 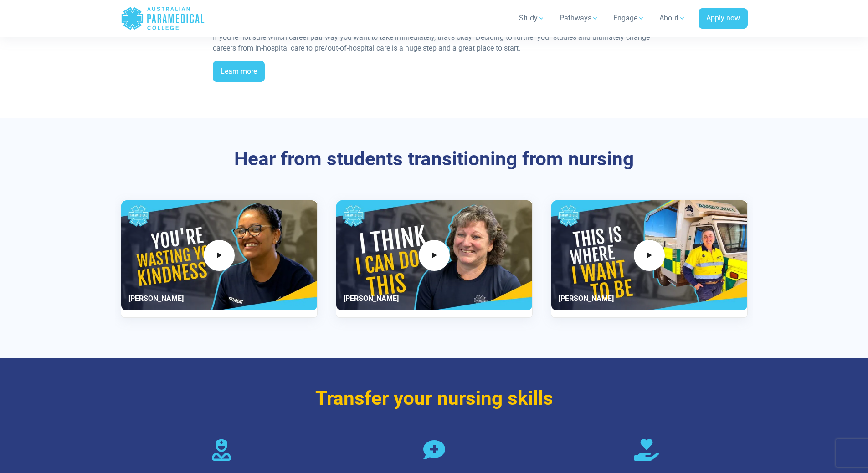 What do you see at coordinates (723, 19) in the screenshot?
I see `a: Apply now` at bounding box center [723, 19].